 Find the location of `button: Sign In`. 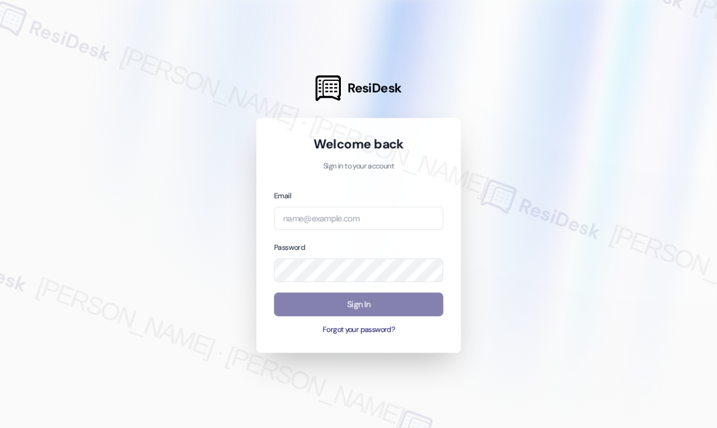

button: Sign In is located at coordinates (358, 304).